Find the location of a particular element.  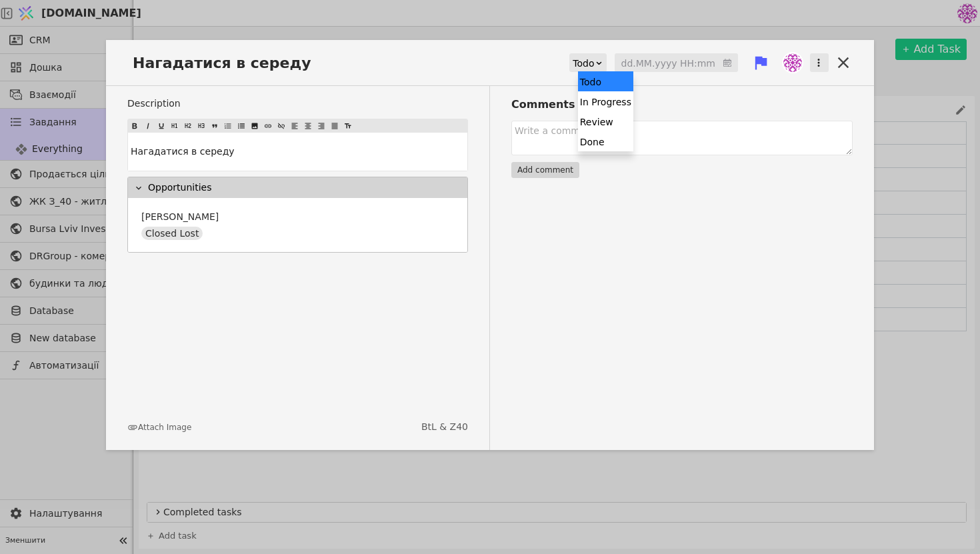

img: de is located at coordinates (793, 63).